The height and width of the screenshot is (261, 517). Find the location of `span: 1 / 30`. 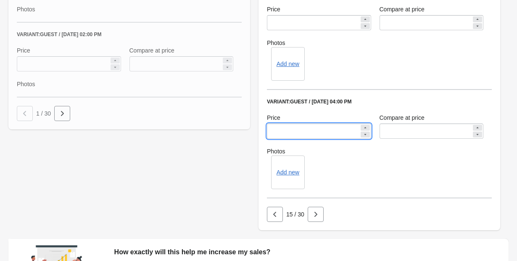

span: 1 / 30 is located at coordinates (43, 114).